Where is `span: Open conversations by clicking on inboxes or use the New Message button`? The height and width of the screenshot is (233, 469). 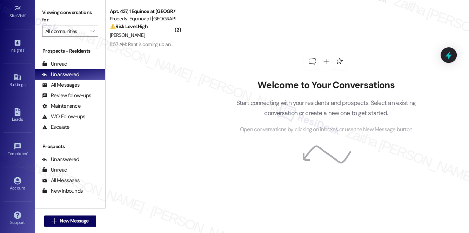
span: Open conversations by clicking on inboxes or use the New Message button is located at coordinates (326, 129).